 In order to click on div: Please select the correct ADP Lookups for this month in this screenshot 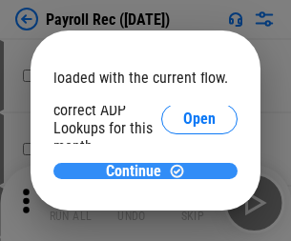, I will do `click(107, 119)`.